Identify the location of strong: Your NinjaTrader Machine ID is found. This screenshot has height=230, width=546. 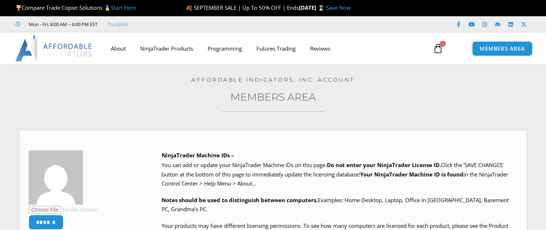
(411, 175).